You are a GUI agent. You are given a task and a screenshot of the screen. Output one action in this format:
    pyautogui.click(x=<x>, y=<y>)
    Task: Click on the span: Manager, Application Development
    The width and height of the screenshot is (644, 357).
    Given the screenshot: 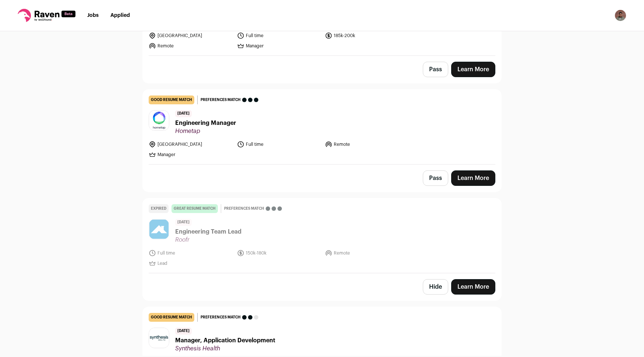 What is the action you would take?
    pyautogui.click(x=225, y=340)
    